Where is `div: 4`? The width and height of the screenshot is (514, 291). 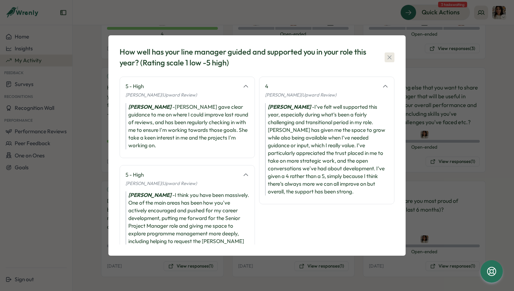 div: 4 is located at coordinates (321, 86).